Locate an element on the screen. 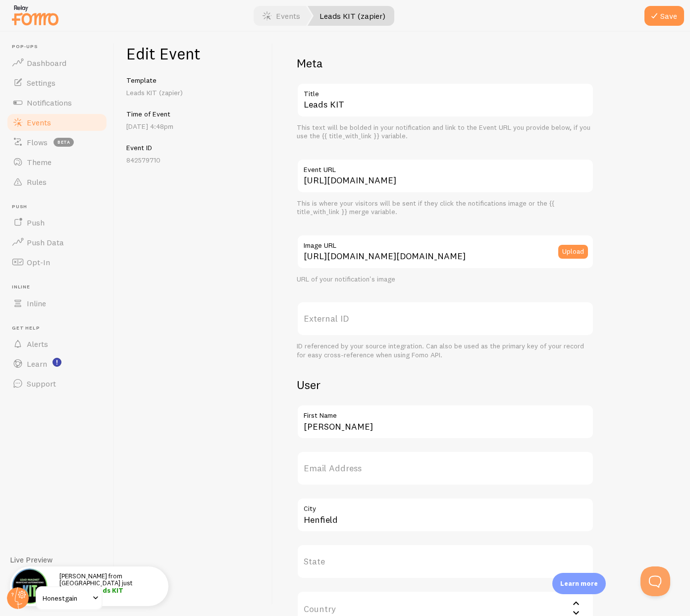  div: This is where your visitors will be sent if they click the notifications image or the {{ title_wi... is located at coordinates (445, 207).